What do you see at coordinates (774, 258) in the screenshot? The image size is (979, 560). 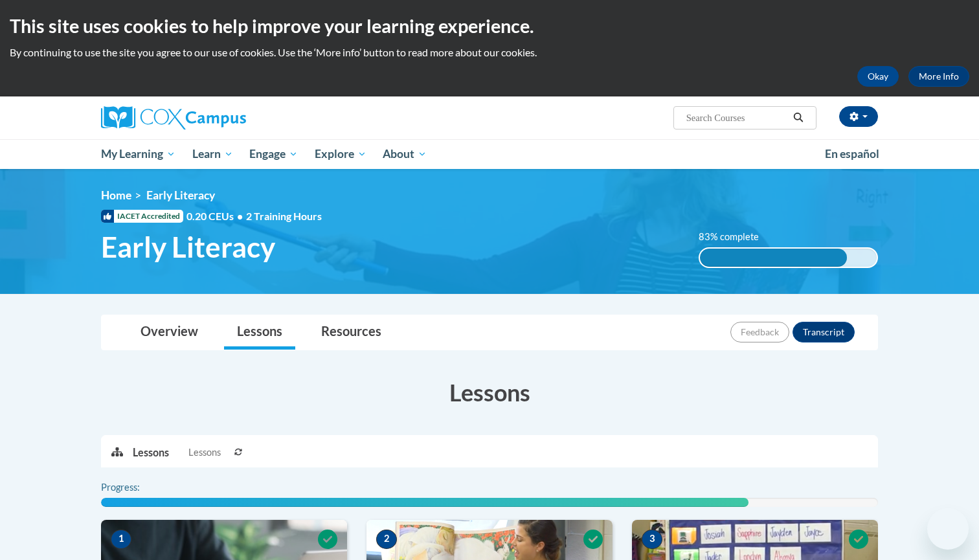 I see `div: 83% complete` at bounding box center [774, 258].